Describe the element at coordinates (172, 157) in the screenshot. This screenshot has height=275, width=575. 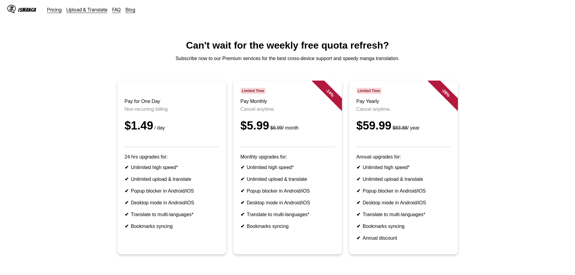
I see `p: 24 hrs upgrades for:` at that location.